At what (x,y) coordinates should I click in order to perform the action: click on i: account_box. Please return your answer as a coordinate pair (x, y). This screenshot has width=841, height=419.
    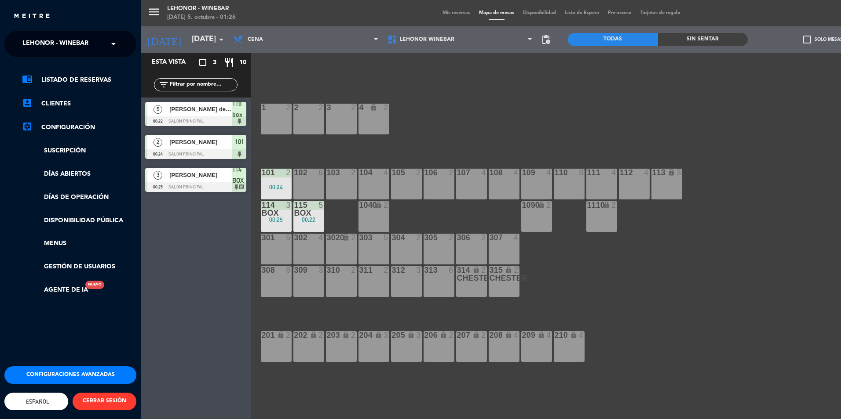
    Looking at the image, I should click on (27, 103).